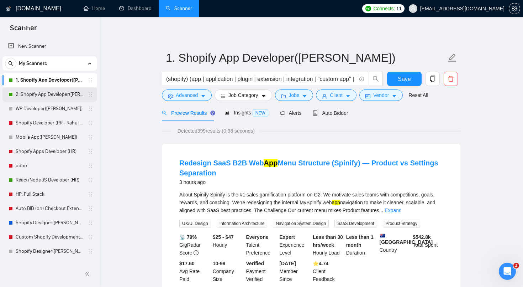 This screenshot has height=287, width=523. What do you see at coordinates (381, 95) in the screenshot?
I see `span: Vendor` at bounding box center [381, 95].